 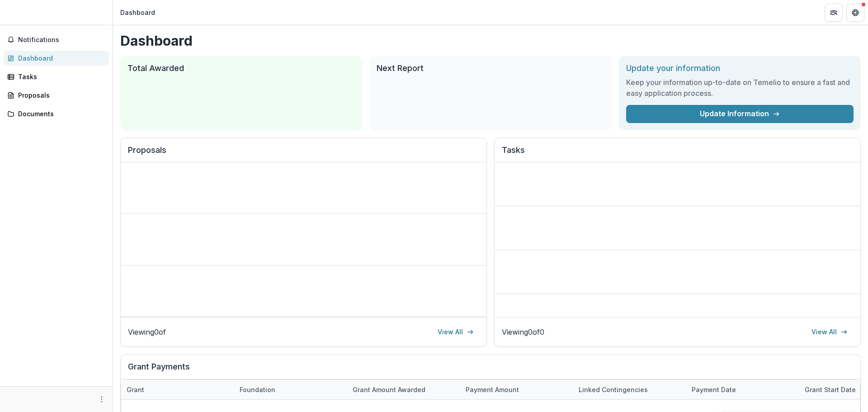 I want to click on h2: Next Report, so click(x=490, y=68).